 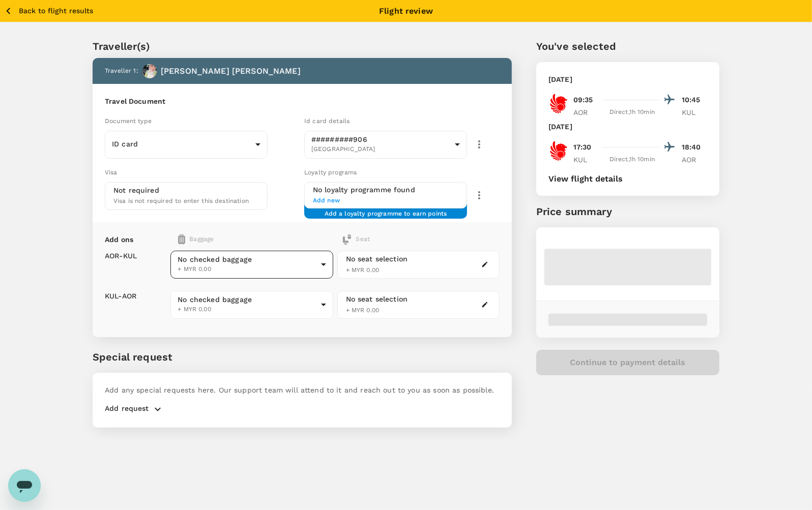 I want to click on div: Seat, so click(x=356, y=239).